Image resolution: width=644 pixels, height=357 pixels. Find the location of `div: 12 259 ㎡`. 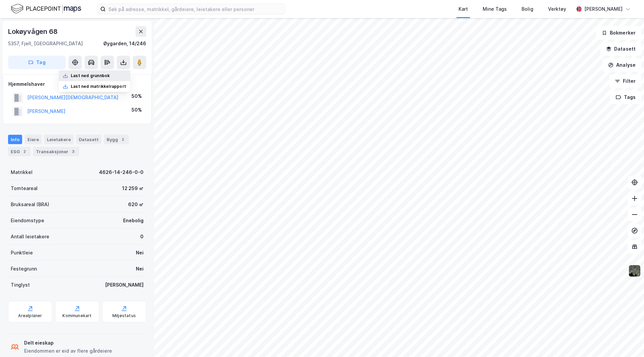

div: 12 259 ㎡ is located at coordinates (133, 188).